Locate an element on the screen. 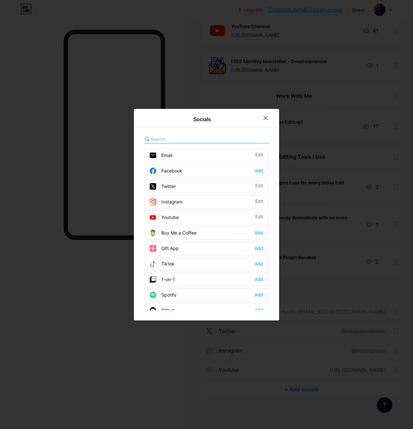 The height and width of the screenshot is (429, 413). div: 1-on-1 is located at coordinates (162, 279).